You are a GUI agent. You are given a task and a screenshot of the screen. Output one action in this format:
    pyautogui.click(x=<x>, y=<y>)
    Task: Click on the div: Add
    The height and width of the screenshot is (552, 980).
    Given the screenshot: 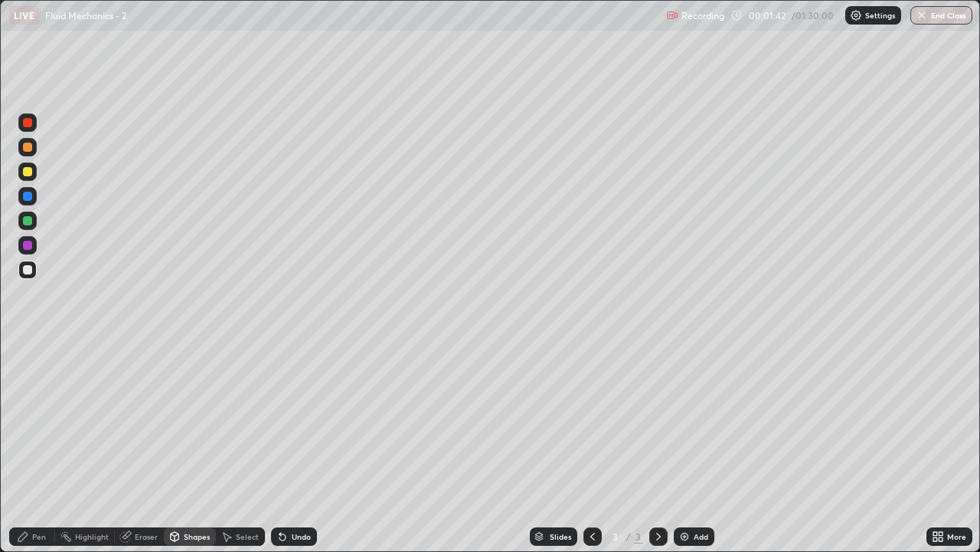 What is the action you would take?
    pyautogui.click(x=700, y=536)
    